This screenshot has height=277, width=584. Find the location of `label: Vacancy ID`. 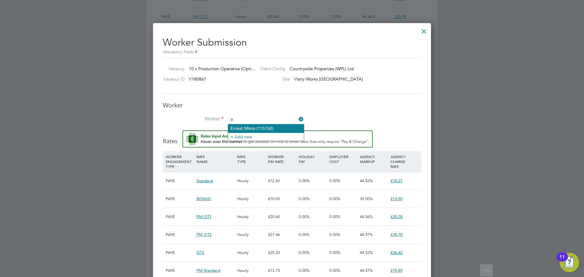

label: Vacancy ID is located at coordinates (172, 79).